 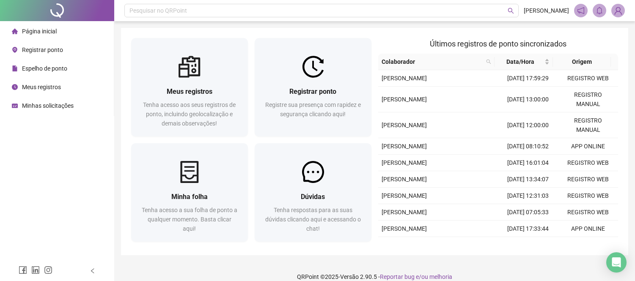 I want to click on th: Origem, so click(x=582, y=62).